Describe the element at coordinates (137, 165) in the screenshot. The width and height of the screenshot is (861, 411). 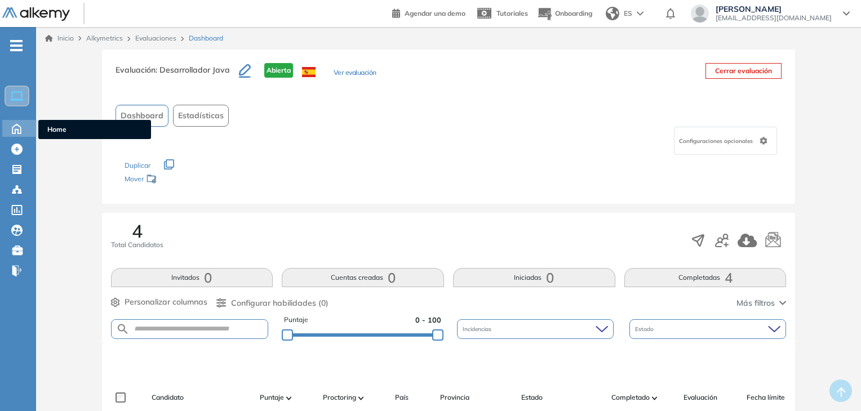
I see `span: Duplicar` at that location.